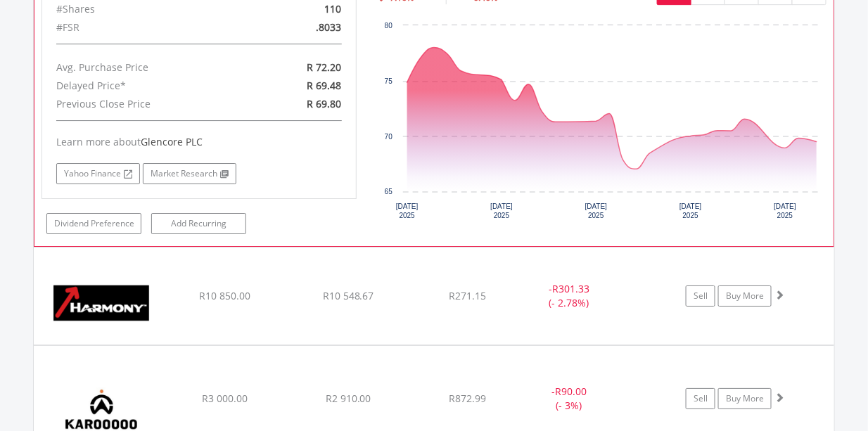 The image size is (868, 431). What do you see at coordinates (323, 67) in the screenshot?
I see `span: R 72.20` at bounding box center [323, 67].